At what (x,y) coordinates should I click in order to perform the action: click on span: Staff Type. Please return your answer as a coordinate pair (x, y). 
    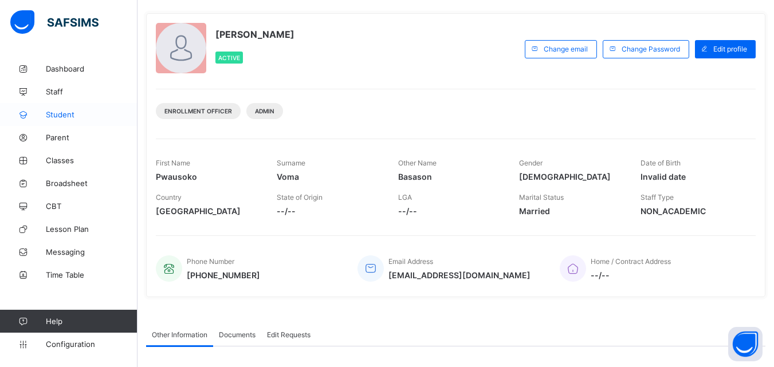
    Looking at the image, I should click on (657, 197).